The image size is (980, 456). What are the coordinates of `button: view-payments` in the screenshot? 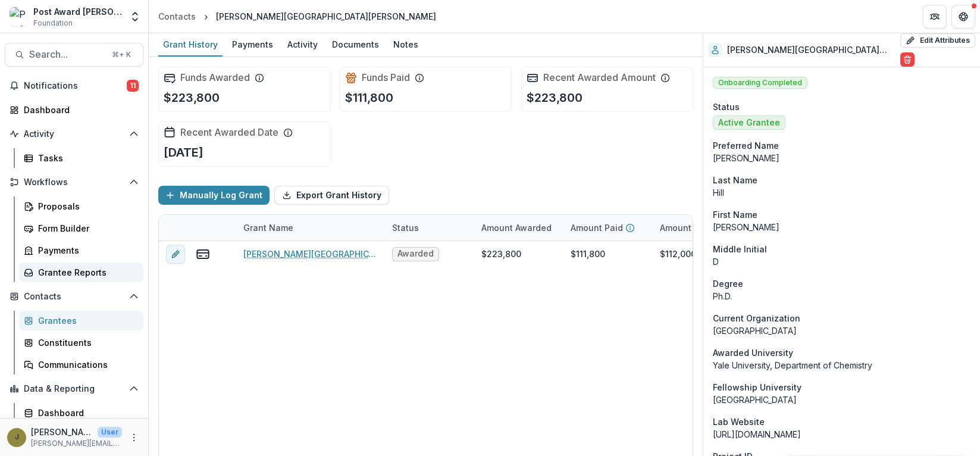 It's located at (203, 255).